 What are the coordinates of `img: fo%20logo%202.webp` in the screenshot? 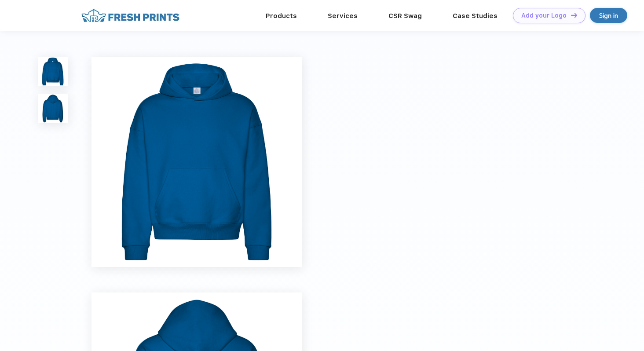 It's located at (130, 16).